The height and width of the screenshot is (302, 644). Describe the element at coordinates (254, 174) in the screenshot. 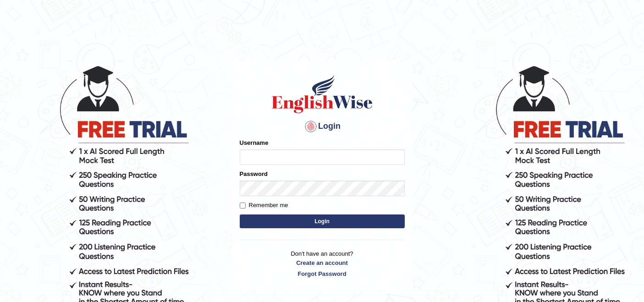

I see `label: Password` at that location.